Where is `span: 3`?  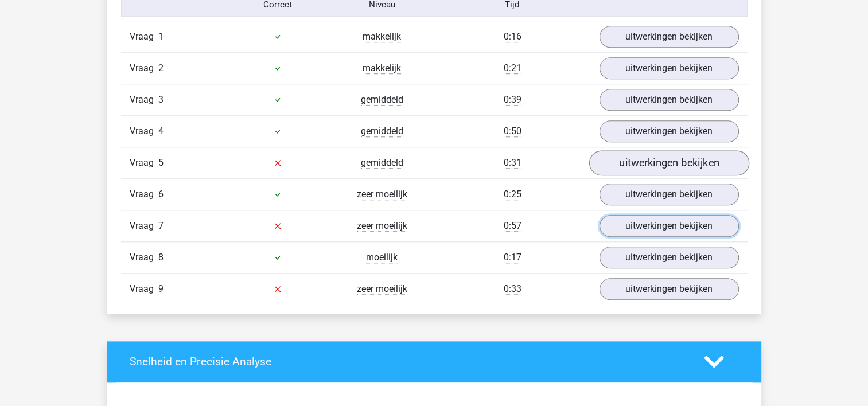 span: 3 is located at coordinates (161, 99).